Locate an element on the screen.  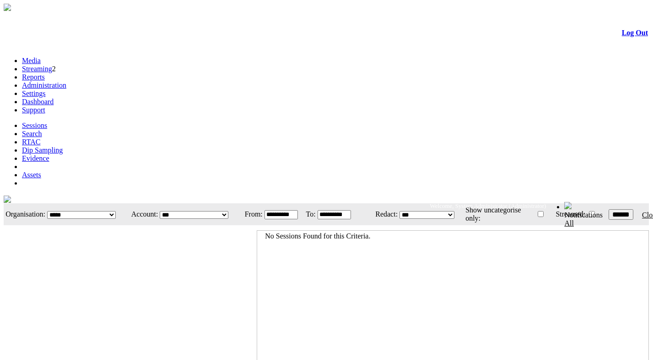
a: Dip Sampling is located at coordinates (42, 150).